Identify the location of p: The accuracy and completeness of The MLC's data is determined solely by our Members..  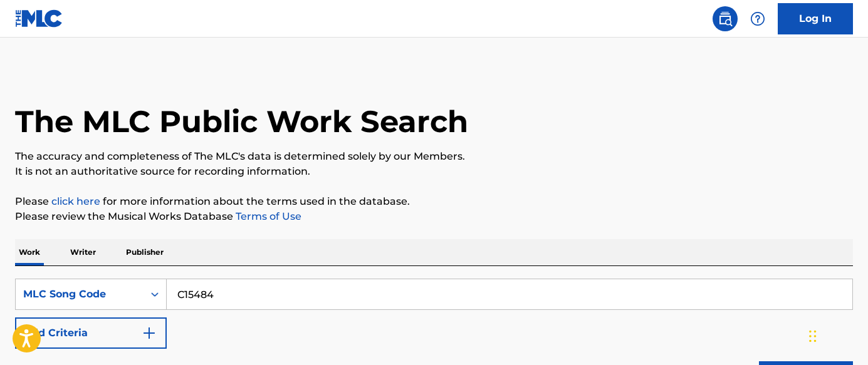
(434, 157).